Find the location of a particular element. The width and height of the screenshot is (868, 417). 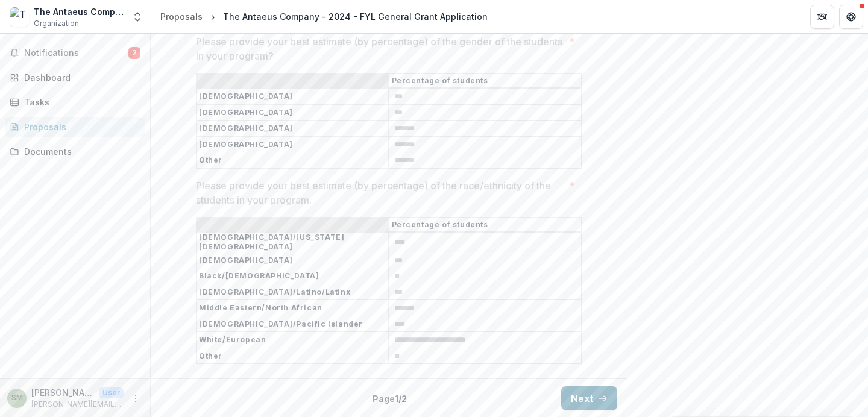

span: Notifications is located at coordinates (76, 53).